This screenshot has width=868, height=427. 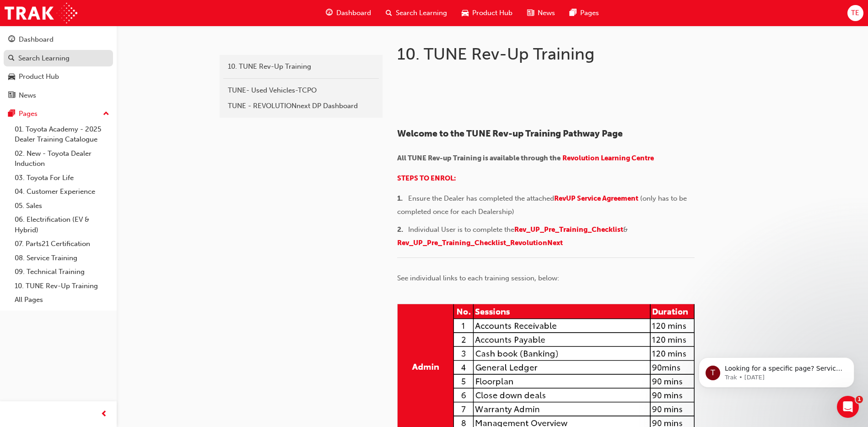 I want to click on button: Pages, so click(x=58, y=114).